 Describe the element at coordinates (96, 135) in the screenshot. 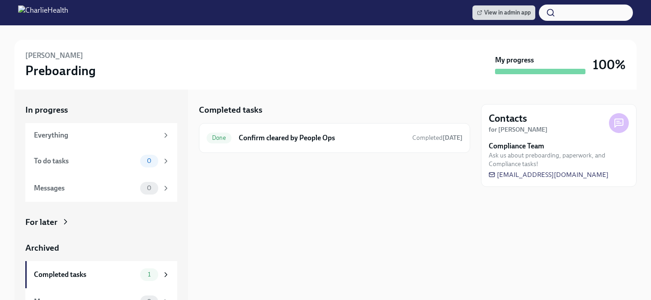

I see `div: Everything` at that location.